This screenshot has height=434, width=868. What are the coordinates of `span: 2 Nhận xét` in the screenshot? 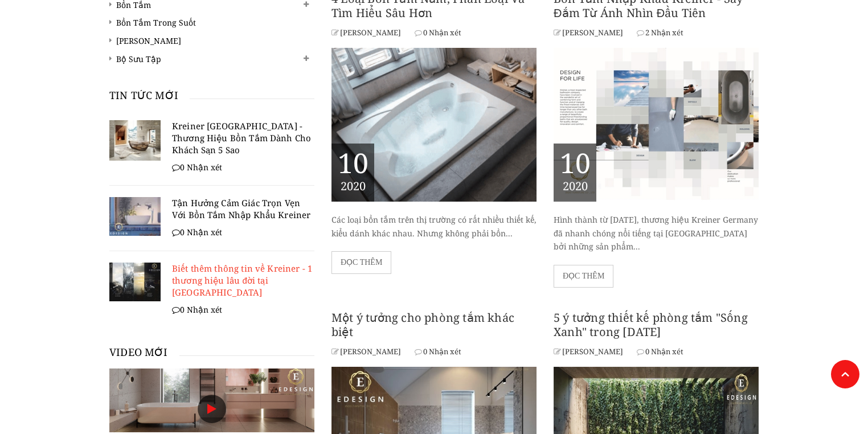 It's located at (666, 32).